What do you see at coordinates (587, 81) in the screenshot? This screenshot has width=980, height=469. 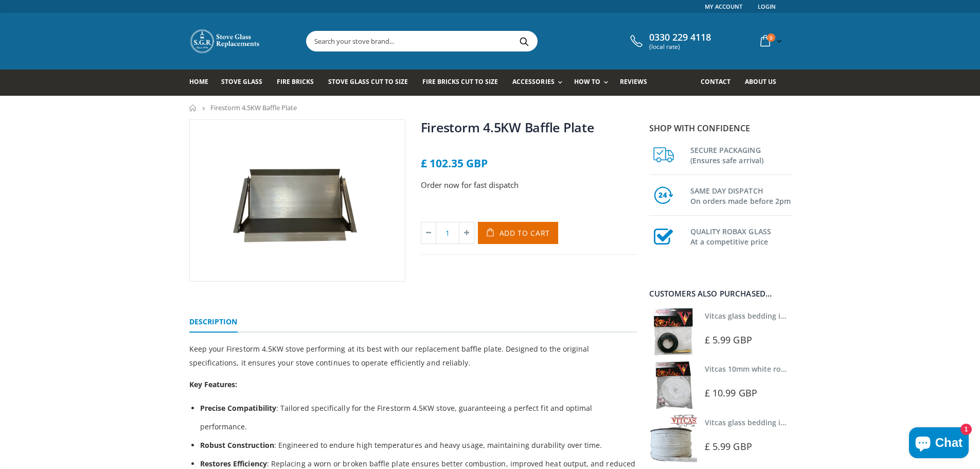 I see `span: How To` at bounding box center [587, 81].